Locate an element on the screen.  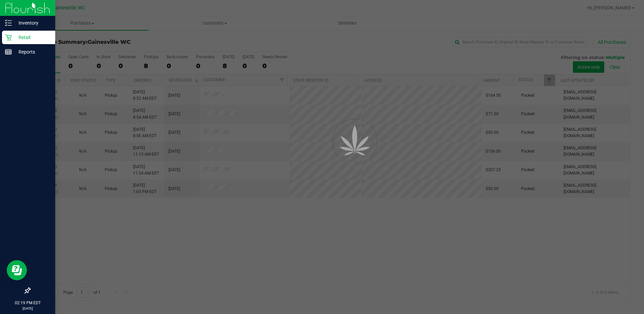
inline-svg: Retail is located at coordinates (8, 37).